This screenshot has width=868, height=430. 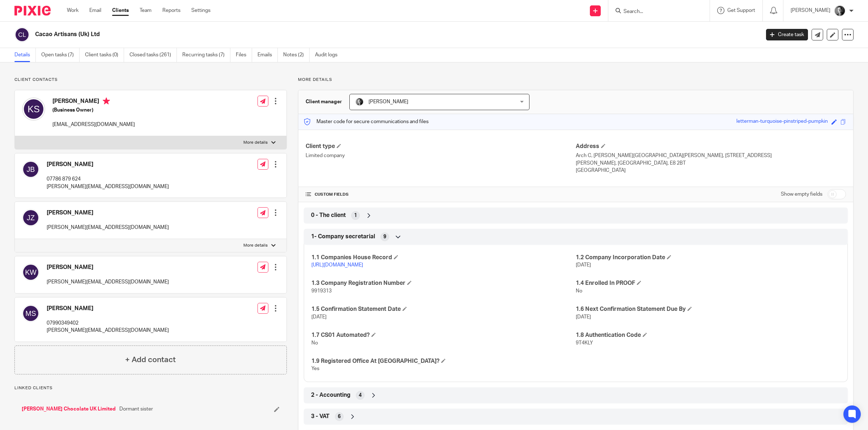 I want to click on h4: 1.8 Authentication Code, so click(x=708, y=335).